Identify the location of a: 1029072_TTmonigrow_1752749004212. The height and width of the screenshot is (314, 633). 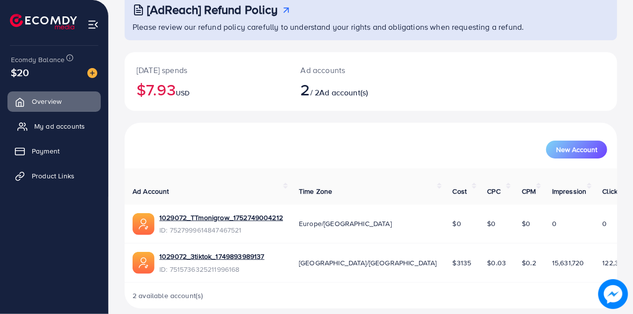
(221, 217).